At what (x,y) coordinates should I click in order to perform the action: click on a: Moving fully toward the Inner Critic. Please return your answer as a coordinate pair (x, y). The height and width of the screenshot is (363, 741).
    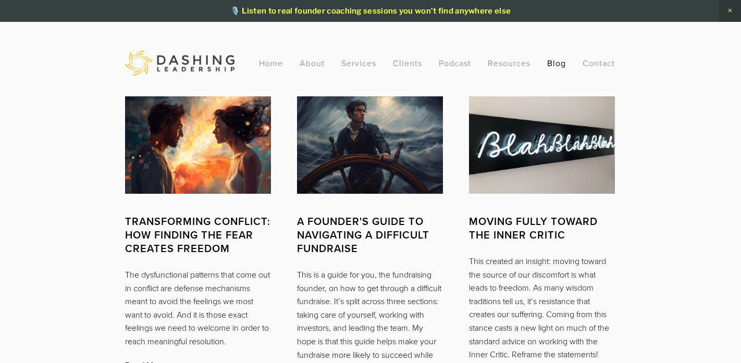
    Looking at the image, I should click on (542, 228).